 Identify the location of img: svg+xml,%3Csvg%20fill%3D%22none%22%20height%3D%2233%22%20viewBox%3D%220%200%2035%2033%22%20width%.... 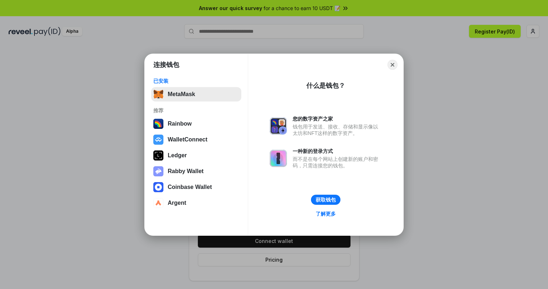
(158, 94).